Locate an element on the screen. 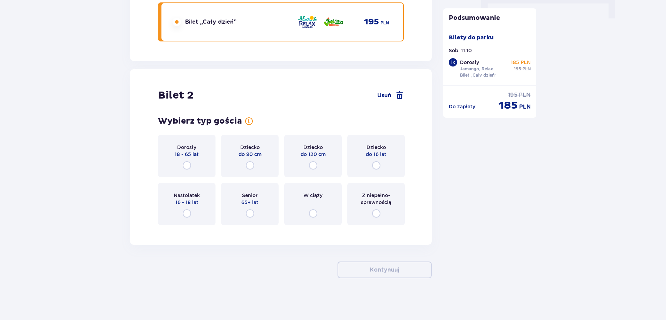  span: Bilet „Cały dzień” is located at coordinates (210, 22).